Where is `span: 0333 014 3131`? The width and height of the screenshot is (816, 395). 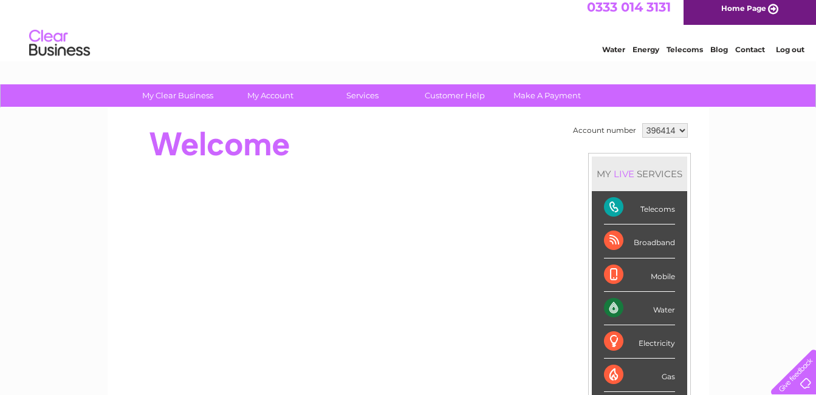
span: 0333 014 3131 is located at coordinates (629, 13).